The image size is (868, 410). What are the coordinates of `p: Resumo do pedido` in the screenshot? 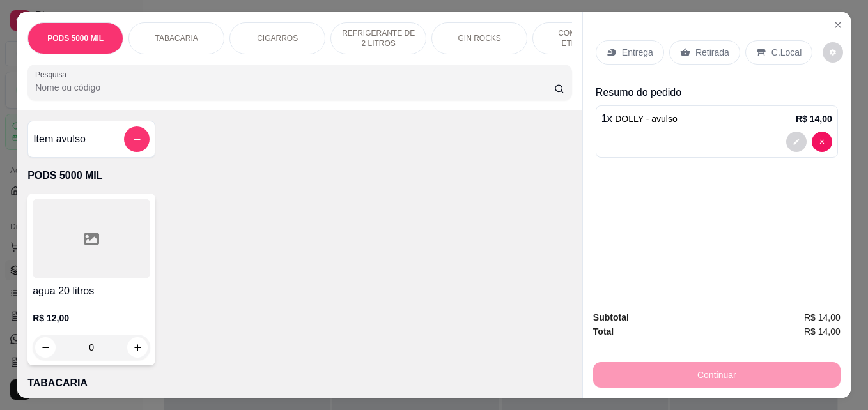 It's located at (716, 93).